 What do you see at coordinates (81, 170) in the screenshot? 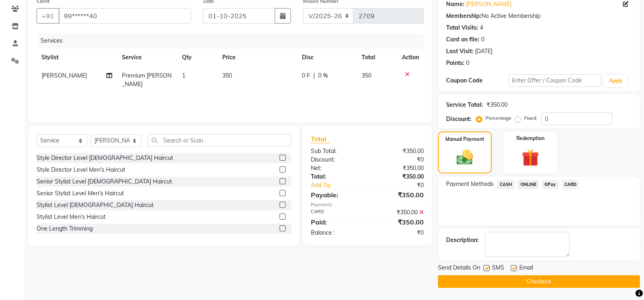
I see `div: Style Director Level Men's Haircut` at bounding box center [81, 170].